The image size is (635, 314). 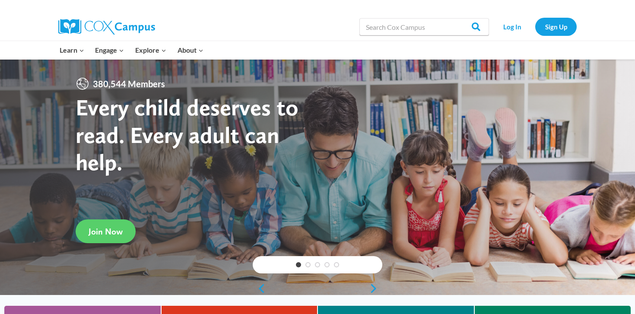 I want to click on span: About, so click(x=190, y=50).